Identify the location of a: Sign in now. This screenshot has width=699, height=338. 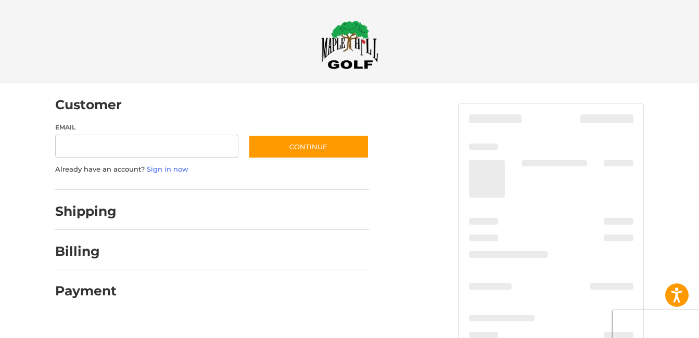
(168, 169).